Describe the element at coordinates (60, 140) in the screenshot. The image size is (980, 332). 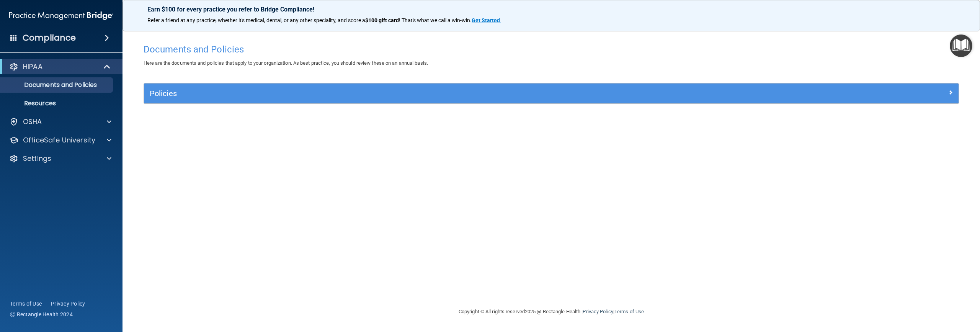
I see `a: OfficeSafe University` at that location.